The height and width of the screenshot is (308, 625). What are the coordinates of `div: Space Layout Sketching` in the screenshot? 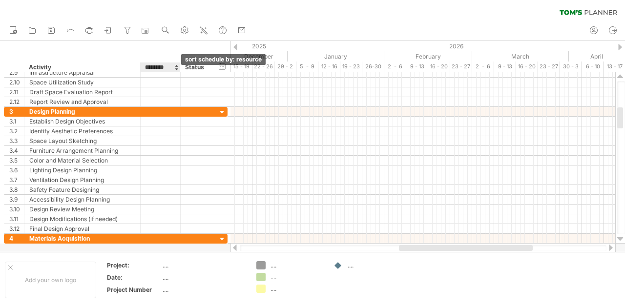 It's located at (82, 141).